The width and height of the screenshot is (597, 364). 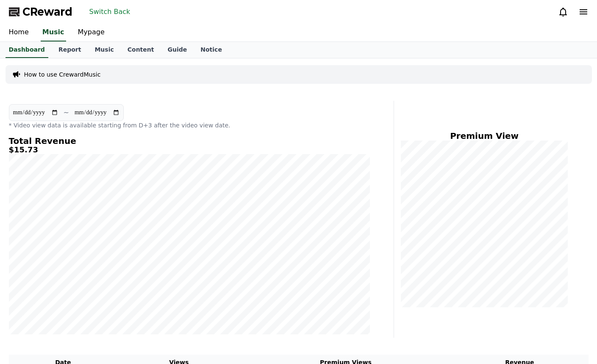 What do you see at coordinates (177, 50) in the screenshot?
I see `a: Guide` at bounding box center [177, 50].